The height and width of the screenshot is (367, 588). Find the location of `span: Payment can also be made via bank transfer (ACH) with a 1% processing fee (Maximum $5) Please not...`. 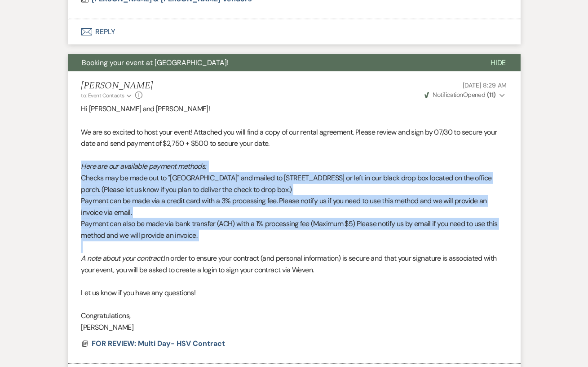

span: Payment can also be made via bank transfer (ACH) with a 1% processing fee (Maximum $5) Please not... is located at coordinates (289, 229).